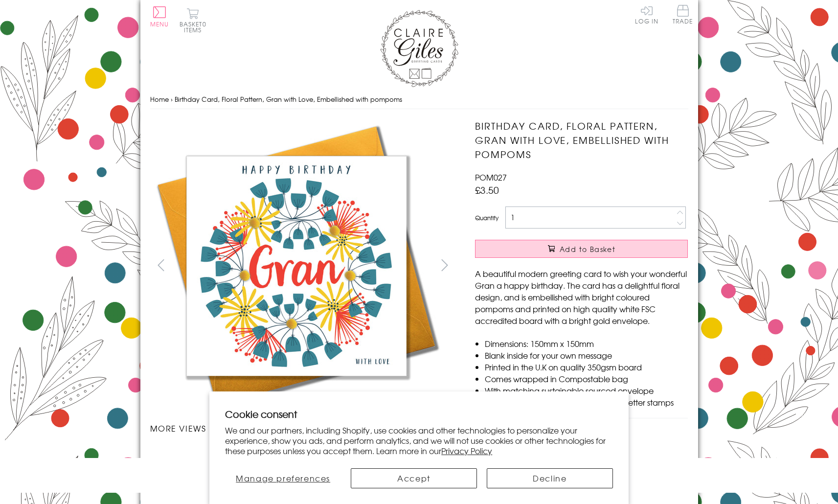  I want to click on h2: Cookie consent, so click(419, 414).